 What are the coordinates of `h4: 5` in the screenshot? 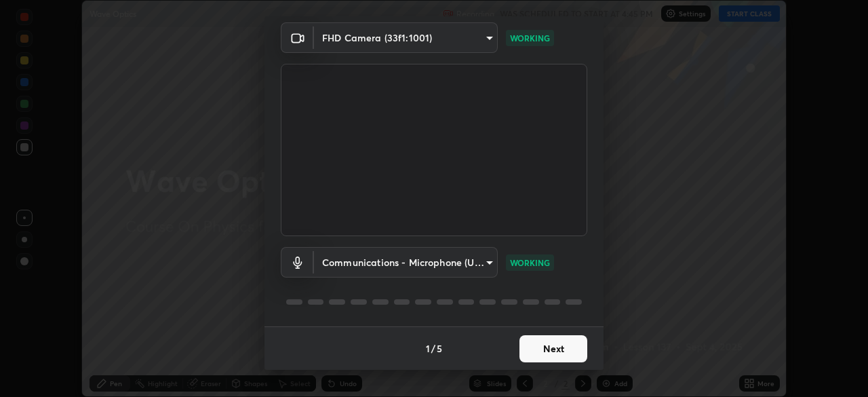 It's located at (439, 348).